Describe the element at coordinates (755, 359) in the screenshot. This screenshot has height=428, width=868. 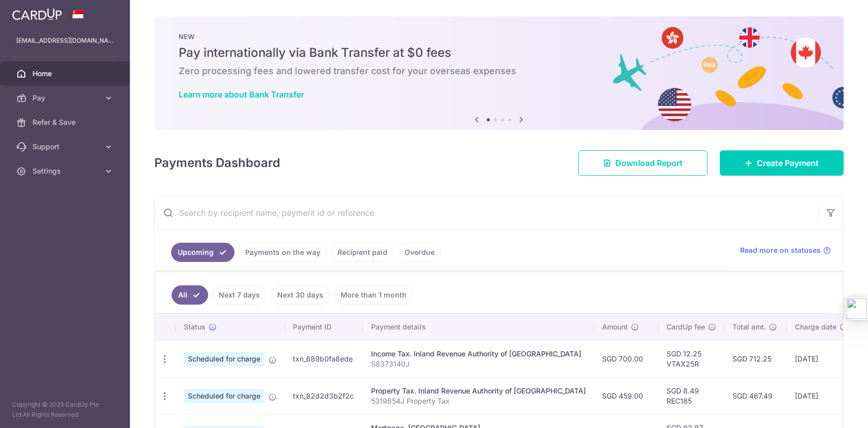
I see `td: SGD 712.25` at that location.